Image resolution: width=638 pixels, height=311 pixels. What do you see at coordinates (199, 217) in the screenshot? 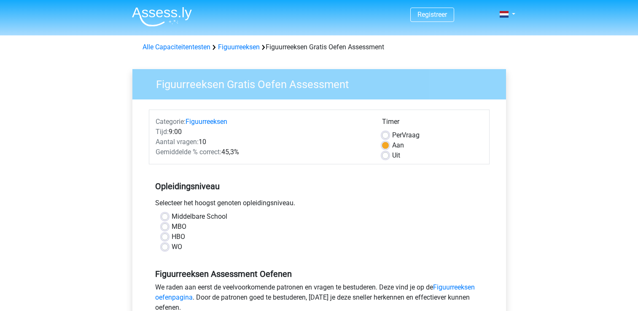
I see `label: Middelbare School` at bounding box center [199, 217].